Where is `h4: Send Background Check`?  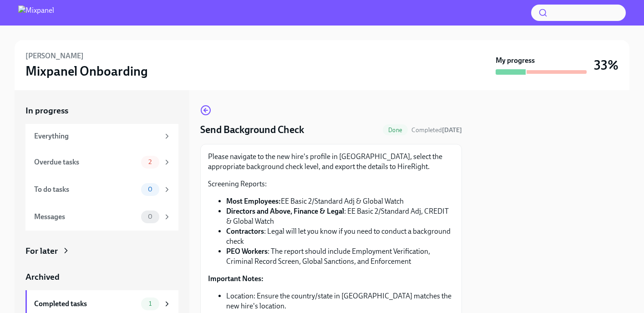 h4: Send Background Check is located at coordinates (252, 130).